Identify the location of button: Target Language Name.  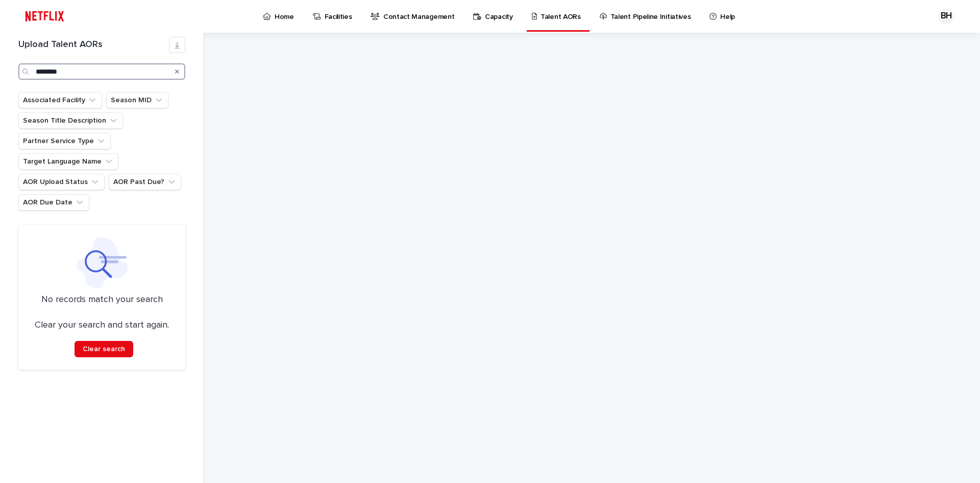
(69, 161).